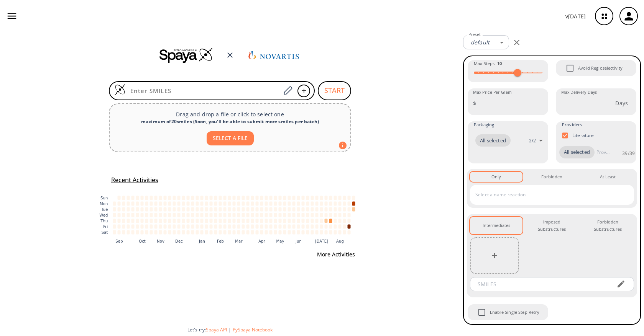 The image size is (644, 336). I want to click on p: 39 / 39, so click(629, 153).